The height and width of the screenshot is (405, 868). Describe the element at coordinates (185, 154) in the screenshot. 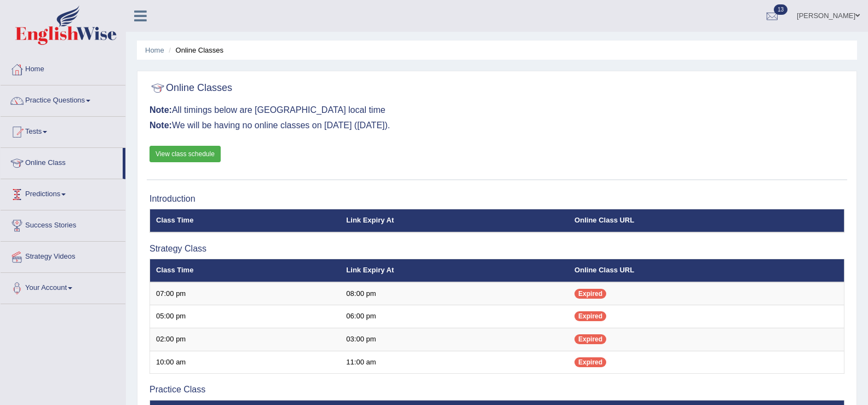

I see `a: View class schedule` at that location.